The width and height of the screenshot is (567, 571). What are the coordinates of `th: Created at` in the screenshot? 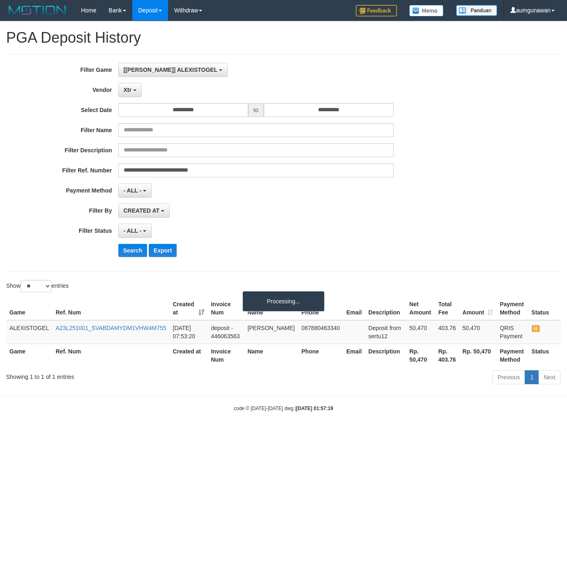 It's located at (188, 355).